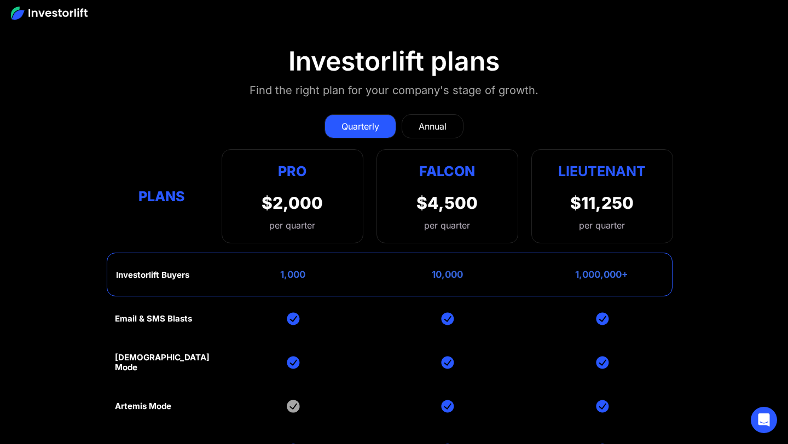 The image size is (788, 444). I want to click on div: Investorlift plans, so click(394, 61).